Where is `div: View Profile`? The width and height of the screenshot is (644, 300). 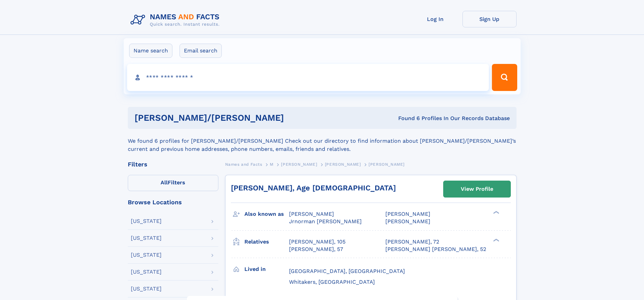 div: View Profile is located at coordinates (477, 189).